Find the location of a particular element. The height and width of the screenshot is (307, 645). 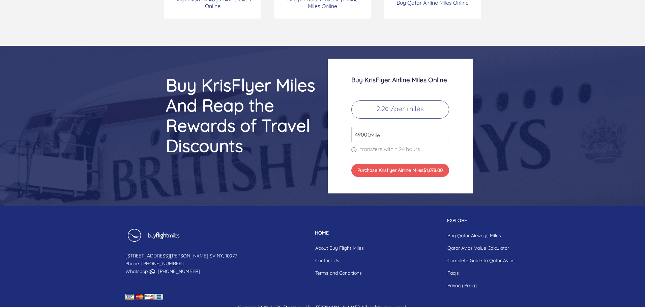

a: Qatar Avios Value Calculator is located at coordinates (480, 248).